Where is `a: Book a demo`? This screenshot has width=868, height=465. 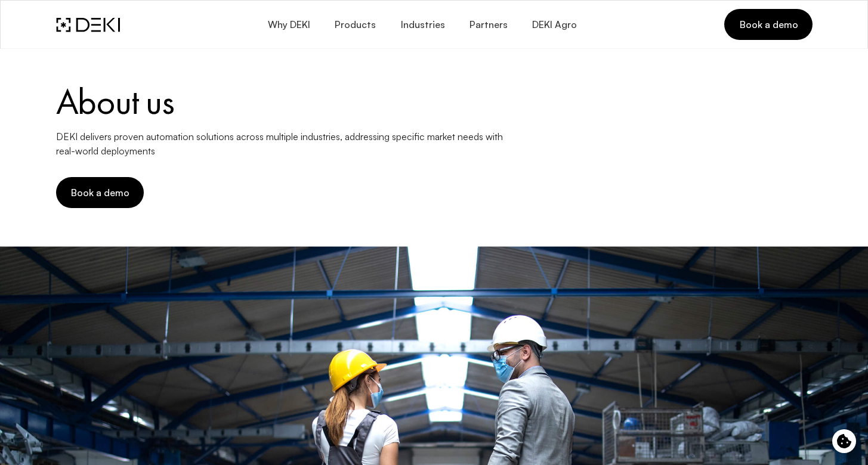
a: Book a demo is located at coordinates (768, 24).